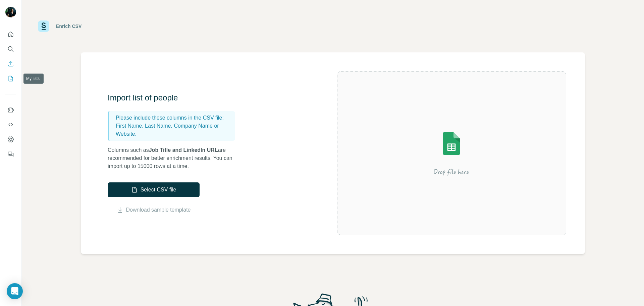 The width and height of the screenshot is (644, 306). Describe the element at coordinates (159, 210) in the screenshot. I see `a: Download sample template` at that location.